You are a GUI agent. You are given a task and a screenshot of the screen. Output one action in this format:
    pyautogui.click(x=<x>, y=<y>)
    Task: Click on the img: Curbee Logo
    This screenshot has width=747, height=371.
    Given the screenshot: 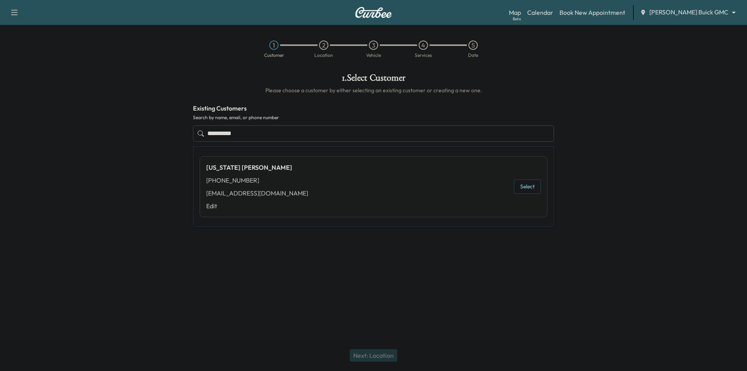 What is the action you would take?
    pyautogui.click(x=374, y=12)
    